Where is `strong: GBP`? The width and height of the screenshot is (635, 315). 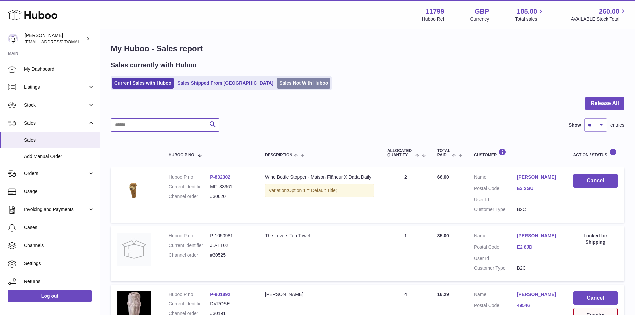
strong: GBP is located at coordinates (481, 11).